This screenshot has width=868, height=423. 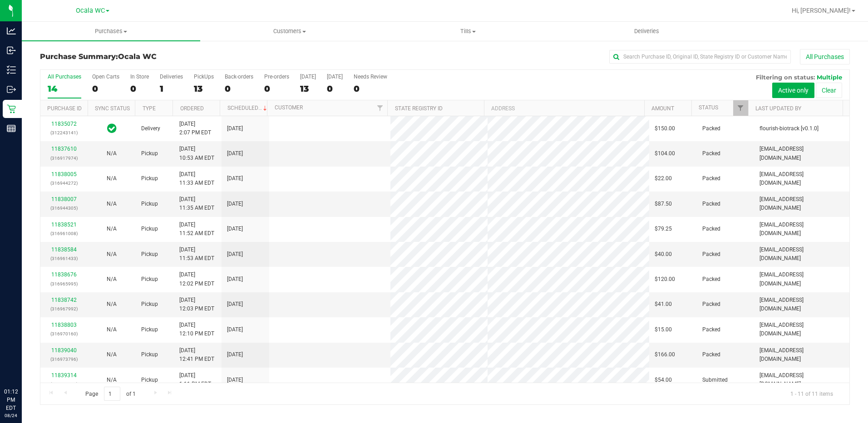 I want to click on span: $54.00, so click(x=663, y=380).